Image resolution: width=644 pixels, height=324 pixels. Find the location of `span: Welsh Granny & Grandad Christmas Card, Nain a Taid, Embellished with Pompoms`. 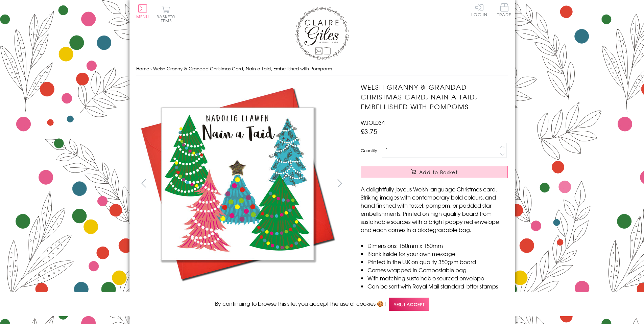

span: Welsh Granny & Grandad Christmas Card, Nain a Taid, Embellished with Pompoms is located at coordinates (242, 68).